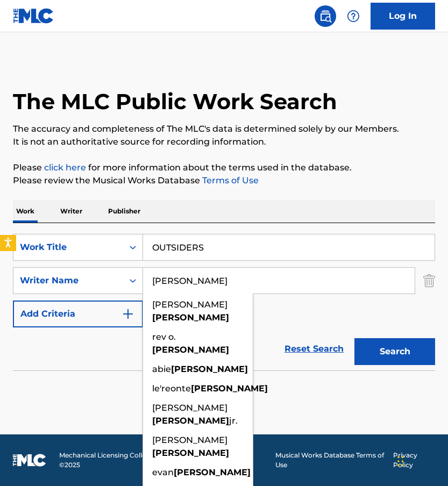 The image size is (448, 486). What do you see at coordinates (233, 421) in the screenshot?
I see `span: jr.` at bounding box center [233, 421].